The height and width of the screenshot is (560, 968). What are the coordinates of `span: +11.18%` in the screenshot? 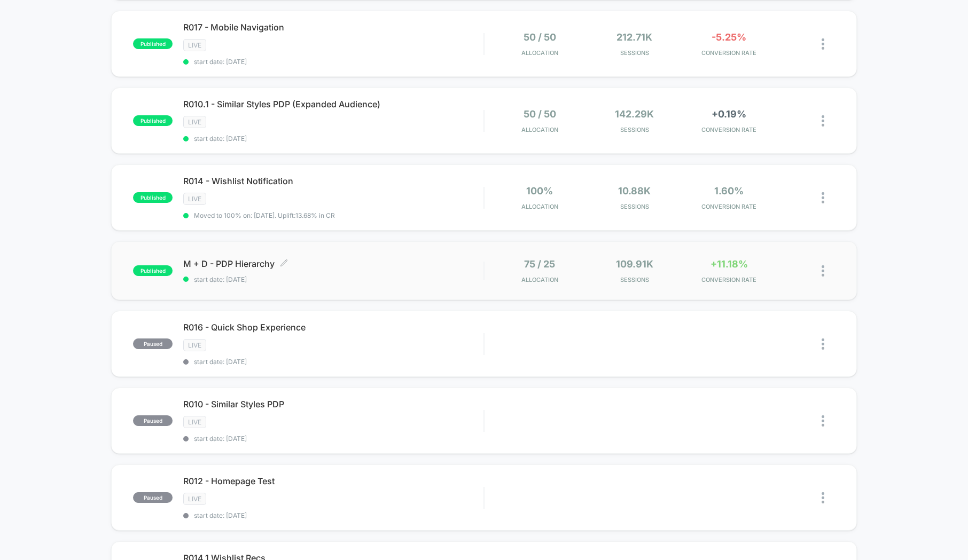 It's located at (729, 264).